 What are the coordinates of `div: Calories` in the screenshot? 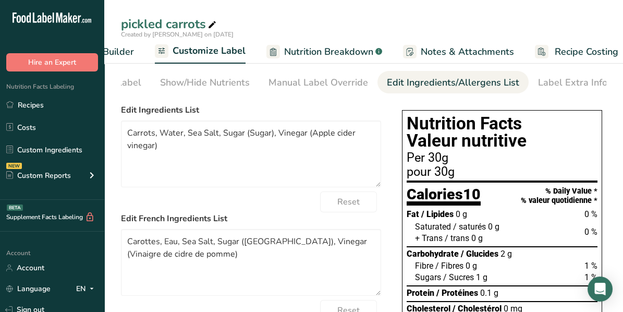 It's located at (444, 196).